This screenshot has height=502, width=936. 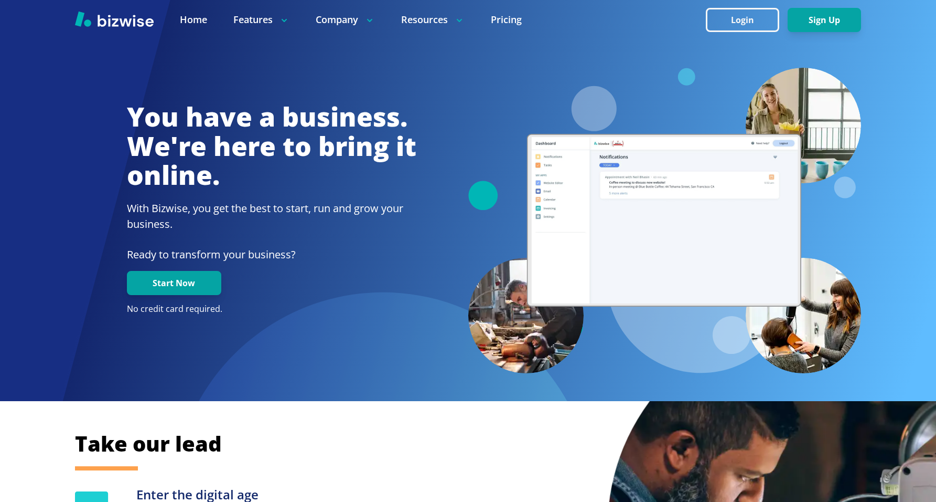 I want to click on a: Start Now, so click(x=174, y=283).